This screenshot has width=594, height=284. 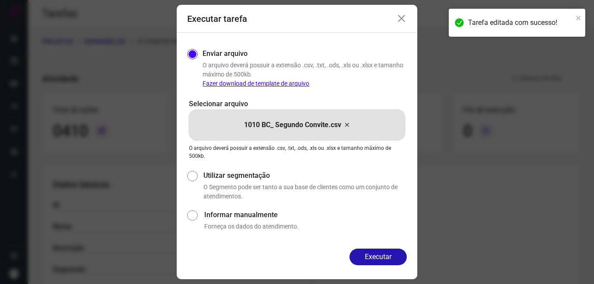 What do you see at coordinates (217, 19) in the screenshot?
I see `h3: Executar tarefa` at bounding box center [217, 19].